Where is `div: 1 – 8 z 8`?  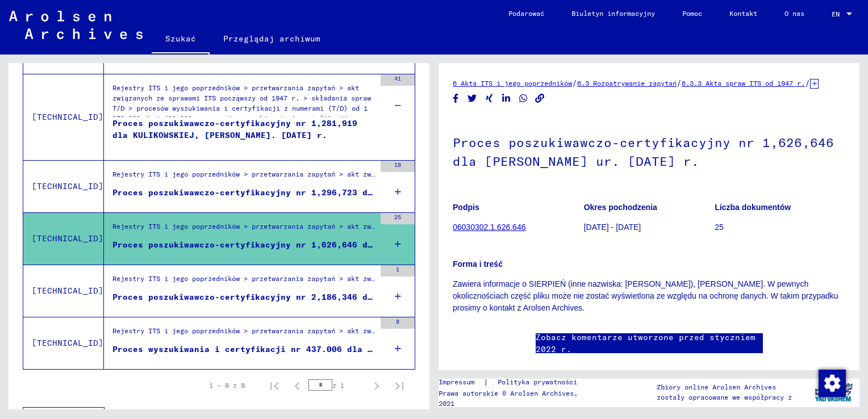 div: 1 – 8 z 8 is located at coordinates (227, 385).